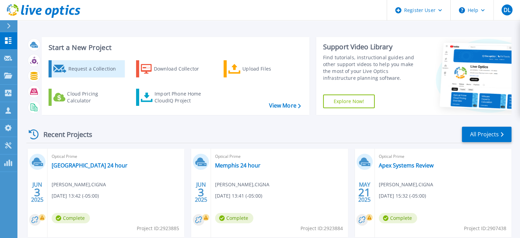 Image resolution: width=520 pixels, height=238 pixels. What do you see at coordinates (364, 192) in the screenshot?
I see `div: MAY 2025` at bounding box center [364, 192].